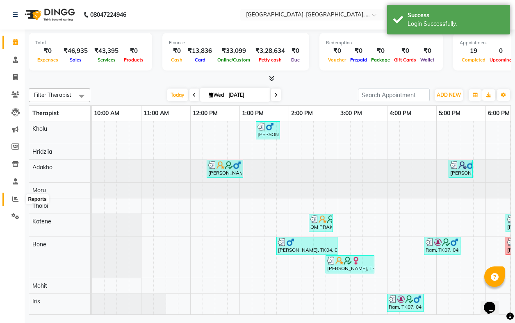 The height and width of the screenshot is (323, 515). Describe the element at coordinates (177, 95) in the screenshot. I see `span: Today` at that location.